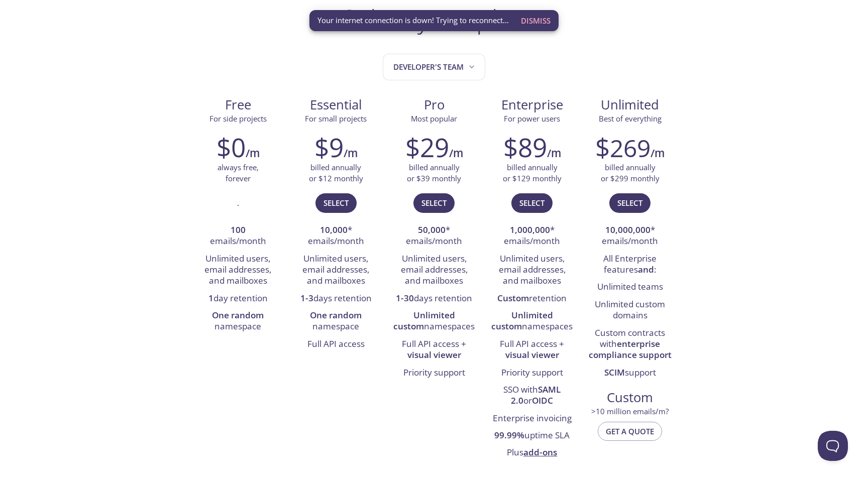  I want to click on span: Pro, so click(434, 105).